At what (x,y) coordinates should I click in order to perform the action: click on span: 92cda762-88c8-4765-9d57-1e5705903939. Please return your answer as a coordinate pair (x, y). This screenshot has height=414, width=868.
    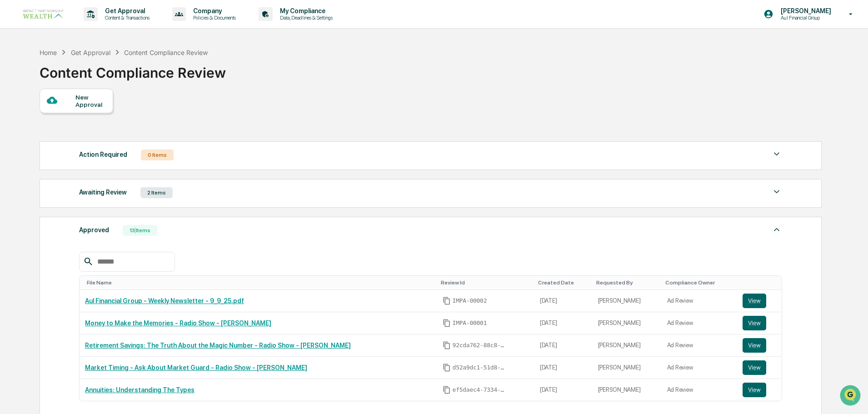
    Looking at the image, I should click on (480, 346).